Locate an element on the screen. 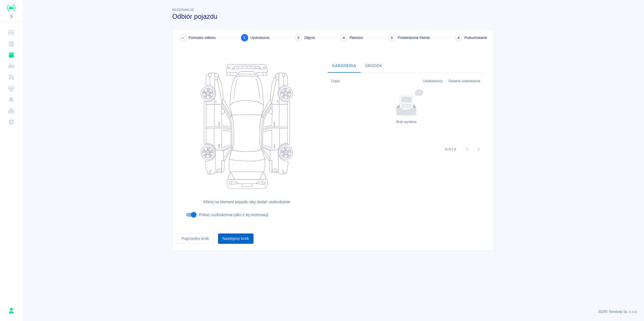 Image resolution: width=644 pixels, height=321 pixels. button: Mariusz Ratajczyk is located at coordinates (11, 310).